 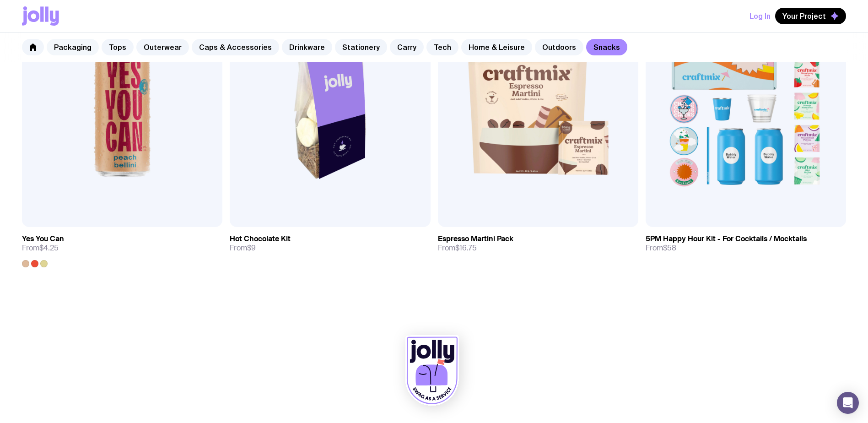 I want to click on a: Outdoors, so click(x=559, y=47).